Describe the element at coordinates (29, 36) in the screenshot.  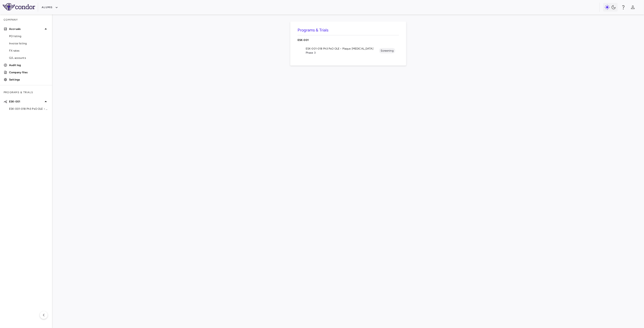
I see `span: PO listing` at that location.